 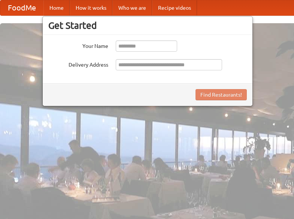 What do you see at coordinates (78, 64) in the screenshot?
I see `label: Delivery Address` at bounding box center [78, 64].